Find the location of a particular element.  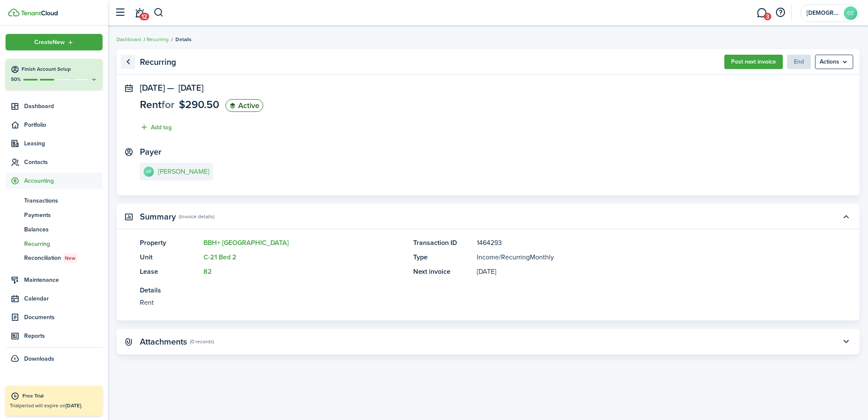

a: Transactions is located at coordinates (53, 200).